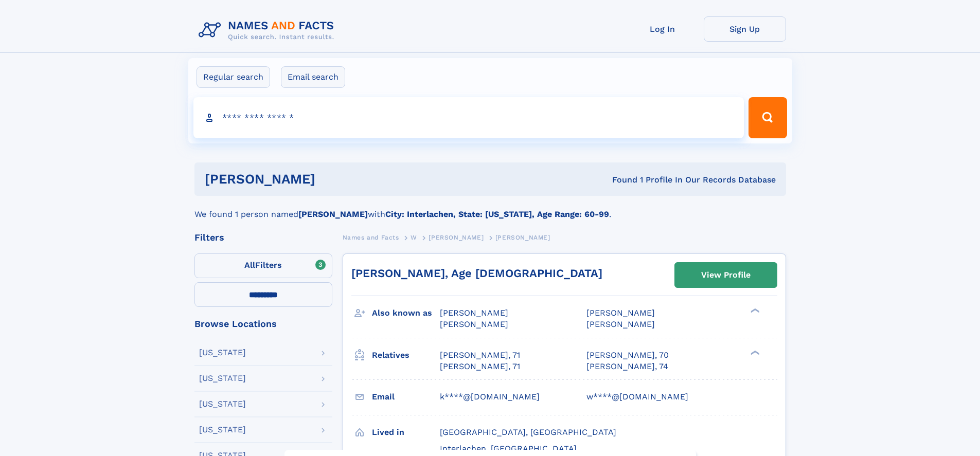 The height and width of the screenshot is (456, 980). I want to click on img: Logo Names and Facts, so click(268, 30).